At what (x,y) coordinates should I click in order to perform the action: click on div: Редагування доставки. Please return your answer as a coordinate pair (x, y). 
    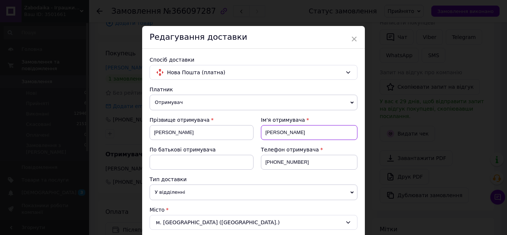
    Looking at the image, I should click on (254, 37).